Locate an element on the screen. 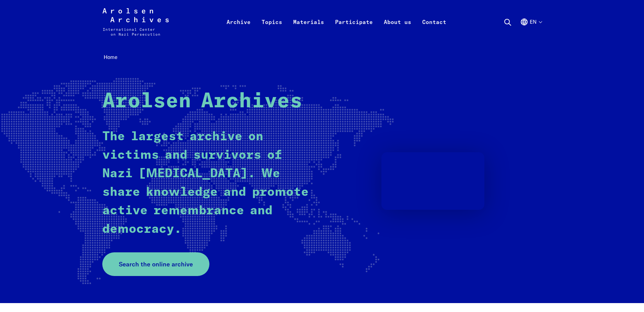 The image size is (644, 312). nav: Primary is located at coordinates (336, 22).